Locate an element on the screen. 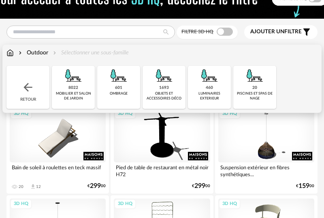  span: filtre is located at coordinates (276, 32).